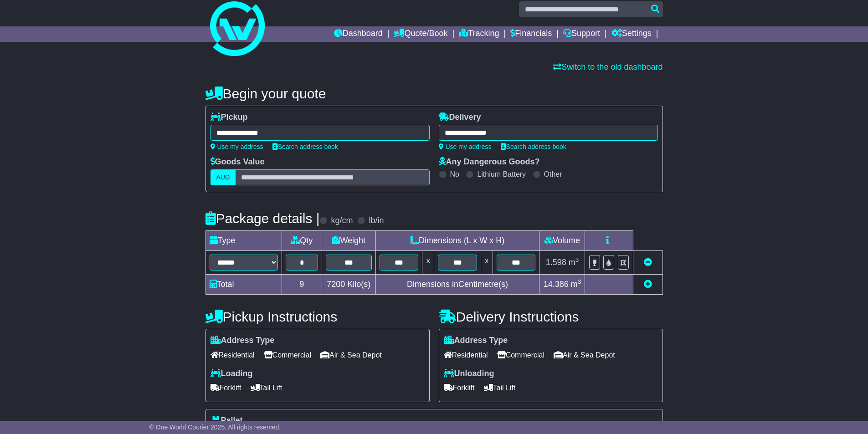 The image size is (868, 434). Describe the element at coordinates (226, 421) in the screenshot. I see `label: Pallet` at that location.